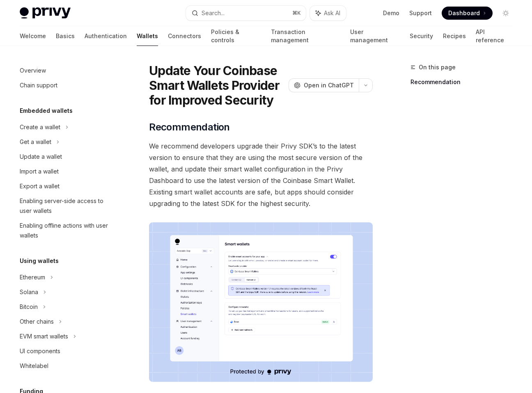  What do you see at coordinates (464, 13) in the screenshot?
I see `span: Dashboard` at bounding box center [464, 13].